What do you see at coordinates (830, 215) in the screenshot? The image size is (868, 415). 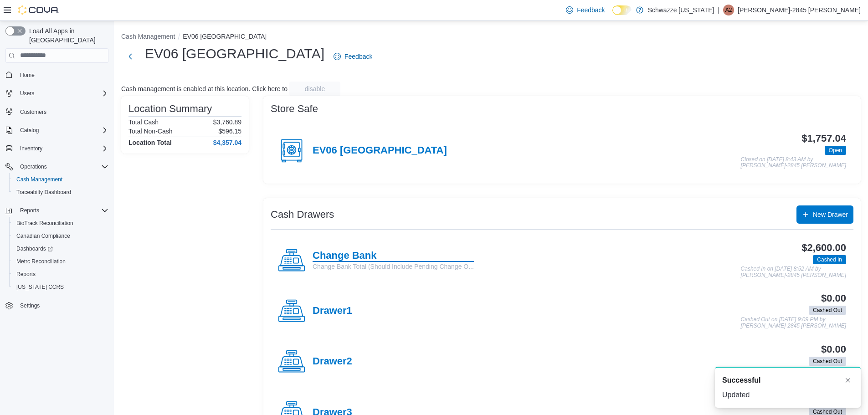 I see `span: New Drawer` at bounding box center [830, 215].